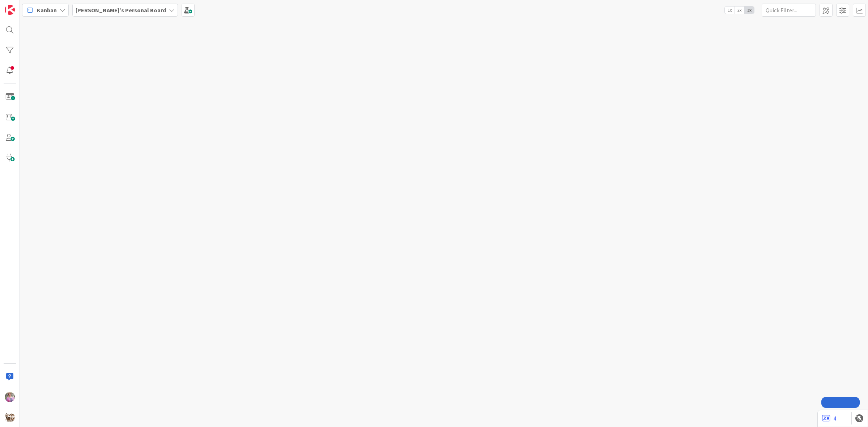 The height and width of the screenshot is (427, 868). Describe the element at coordinates (10, 10) in the screenshot. I see `img: Visit kanbanzone.com` at that location.